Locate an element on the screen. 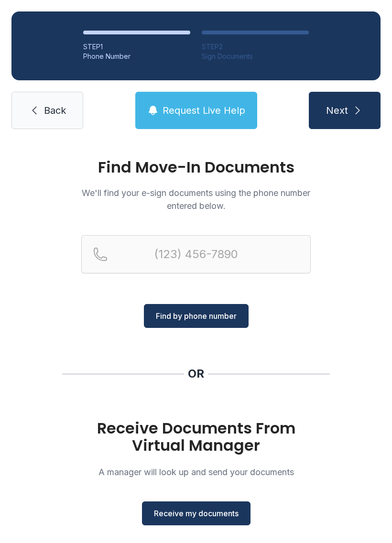 The width and height of the screenshot is (392, 543). input: Reservation phone number is located at coordinates (196, 254).